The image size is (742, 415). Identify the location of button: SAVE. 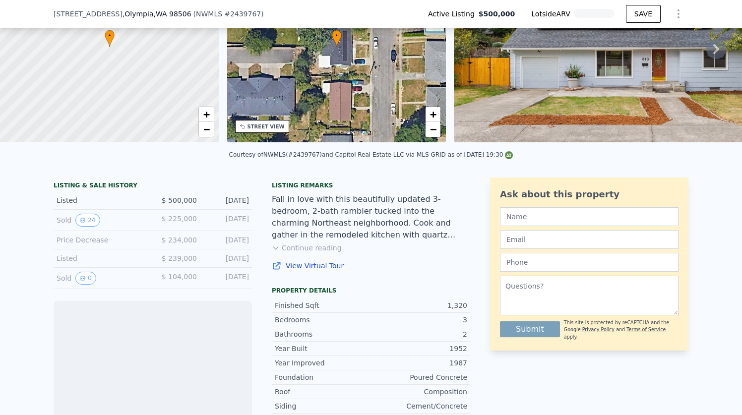
(643, 14).